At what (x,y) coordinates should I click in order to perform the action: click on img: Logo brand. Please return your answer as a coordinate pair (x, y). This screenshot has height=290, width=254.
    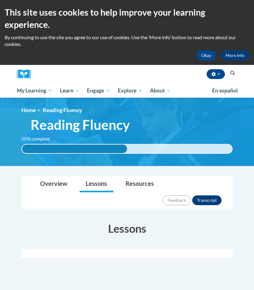
    Looking at the image, I should click on (26, 74).